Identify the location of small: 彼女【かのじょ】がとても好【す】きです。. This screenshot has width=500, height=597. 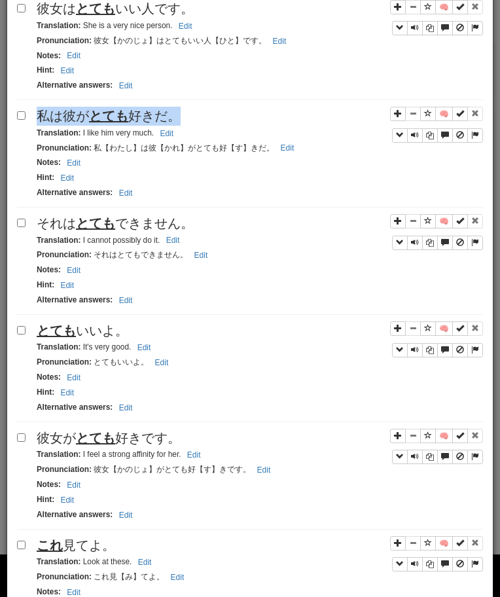
(155, 469).